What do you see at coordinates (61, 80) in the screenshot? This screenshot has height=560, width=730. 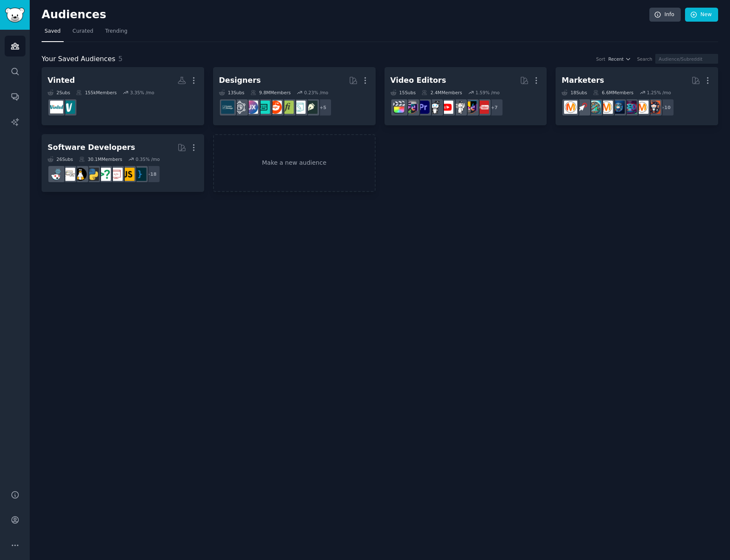 I see `div: Vinted` at bounding box center [61, 80].